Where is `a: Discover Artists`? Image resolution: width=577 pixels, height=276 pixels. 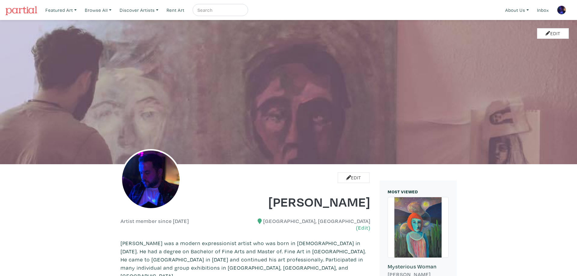
a: Discover Artists is located at coordinates (139, 10).